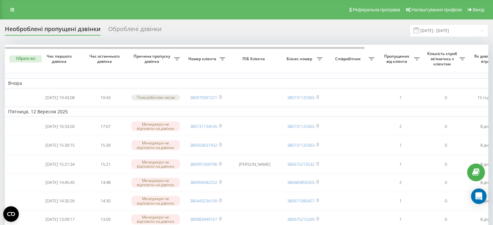  What do you see at coordinates (204, 183) in the screenshot?
I see `a: 380994582202` at bounding box center [204, 183].